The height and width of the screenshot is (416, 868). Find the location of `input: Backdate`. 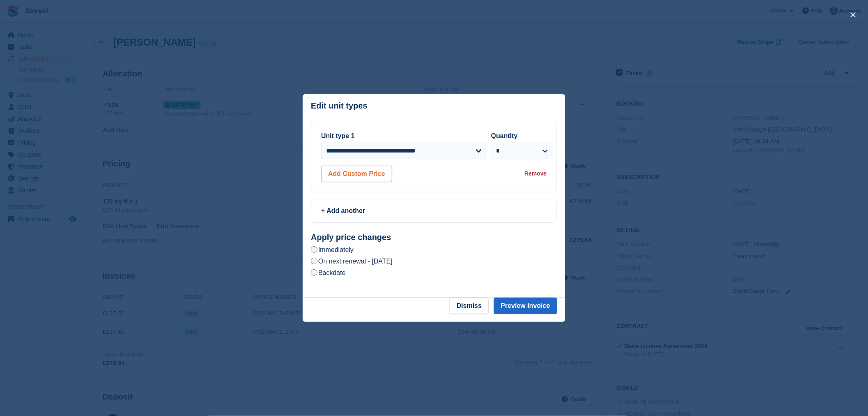

input: Backdate is located at coordinates (314, 272).